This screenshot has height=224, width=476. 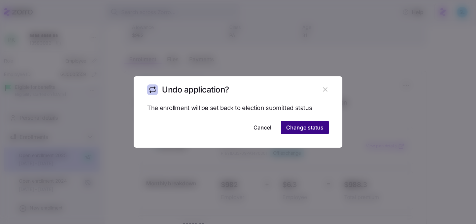 I want to click on span: Change status, so click(x=305, y=128).